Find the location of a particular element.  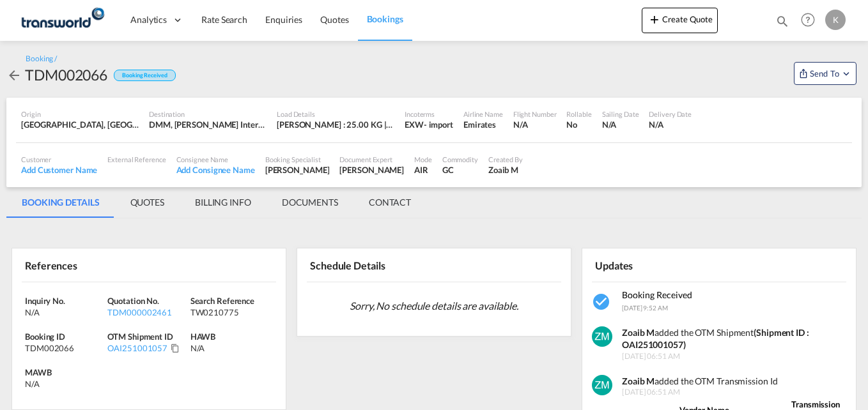

div: Sailing Date is located at coordinates (620, 114).